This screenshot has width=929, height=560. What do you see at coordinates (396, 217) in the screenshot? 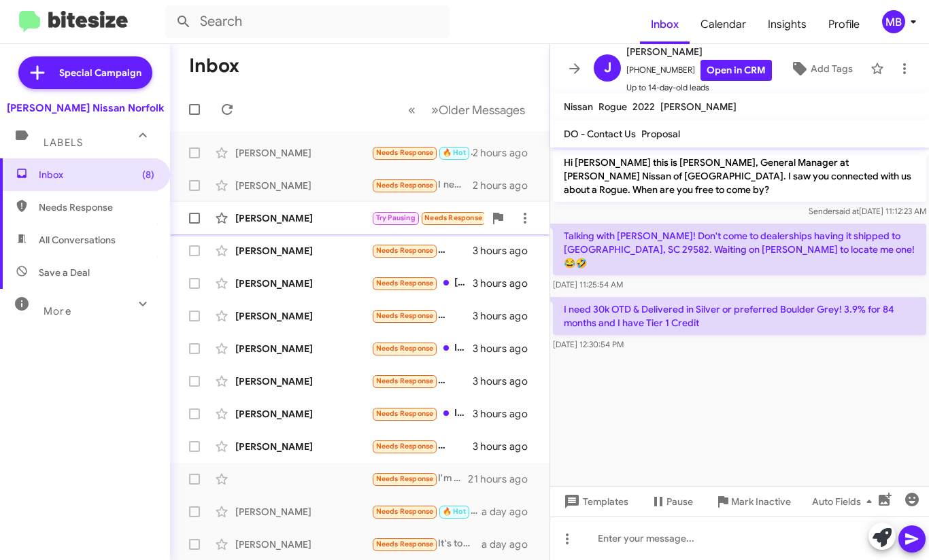
I see `span: Try Pausing` at bounding box center [396, 217].